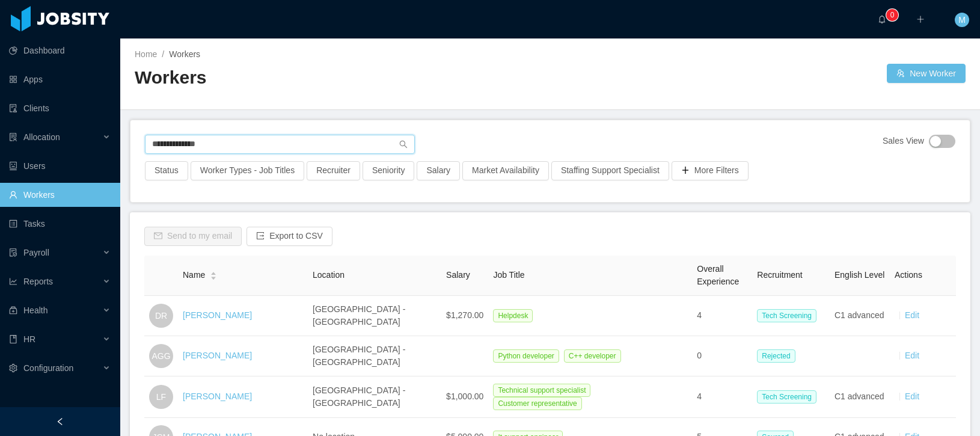 This screenshot has width=980, height=436. What do you see at coordinates (778, 355) in the screenshot?
I see `a: Rejected` at bounding box center [778, 355].